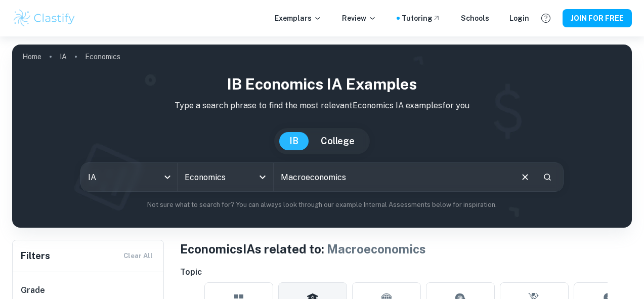 The width and height of the screenshot is (644, 299). What do you see at coordinates (547, 177) in the screenshot?
I see `button: Search` at bounding box center [547, 177].